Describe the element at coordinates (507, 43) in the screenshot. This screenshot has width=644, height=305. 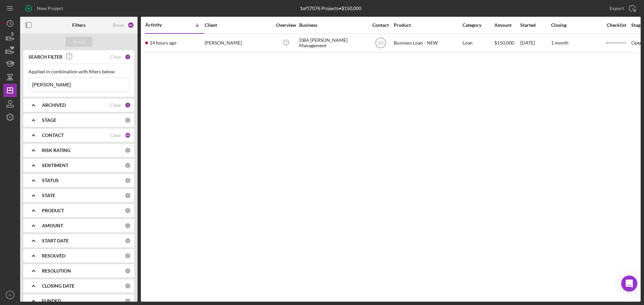
I see `div: $150,000` at that location.